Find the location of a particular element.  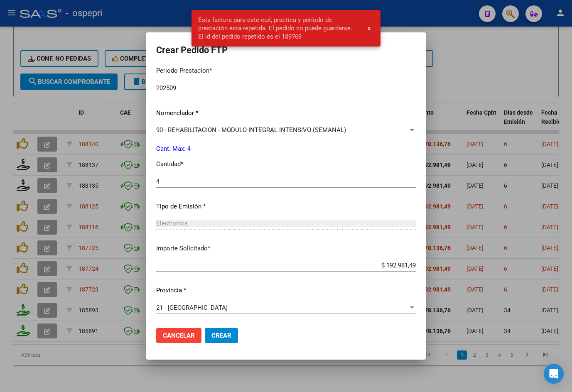

div: Open Intercom Messenger is located at coordinates (553, 374).